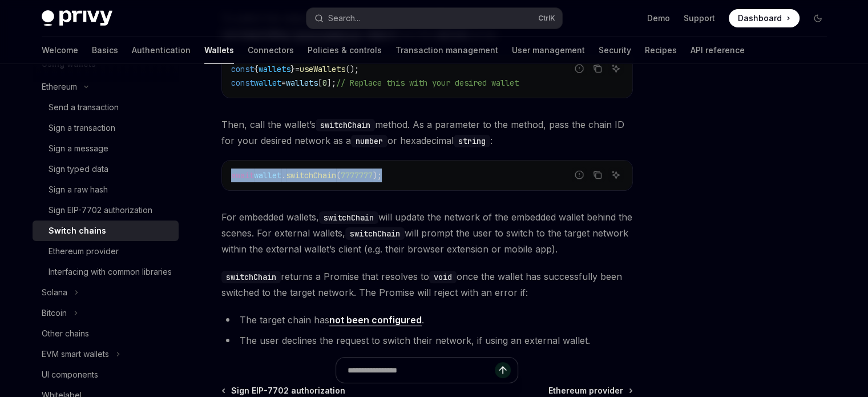  Describe the element at coordinates (77, 230) in the screenshot. I see `div: Switch chains` at that location.